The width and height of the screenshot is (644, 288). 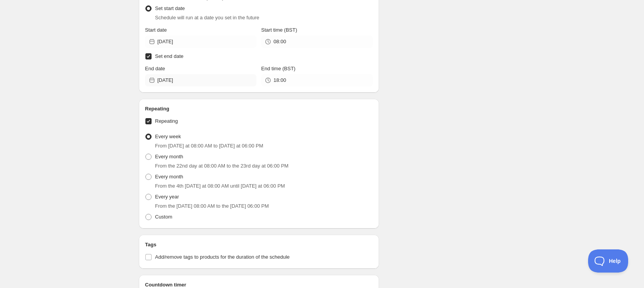 I want to click on h2: Tags, so click(x=259, y=245).